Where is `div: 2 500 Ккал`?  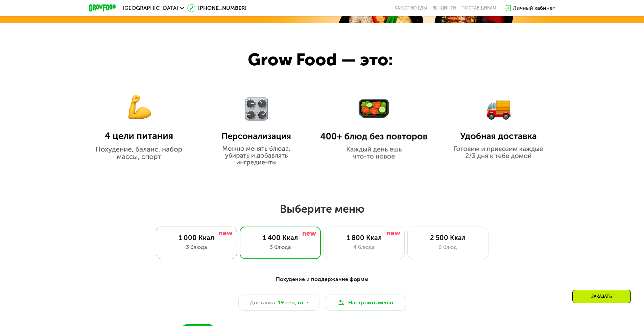
div: 2 500 Ккал is located at coordinates (448, 238).